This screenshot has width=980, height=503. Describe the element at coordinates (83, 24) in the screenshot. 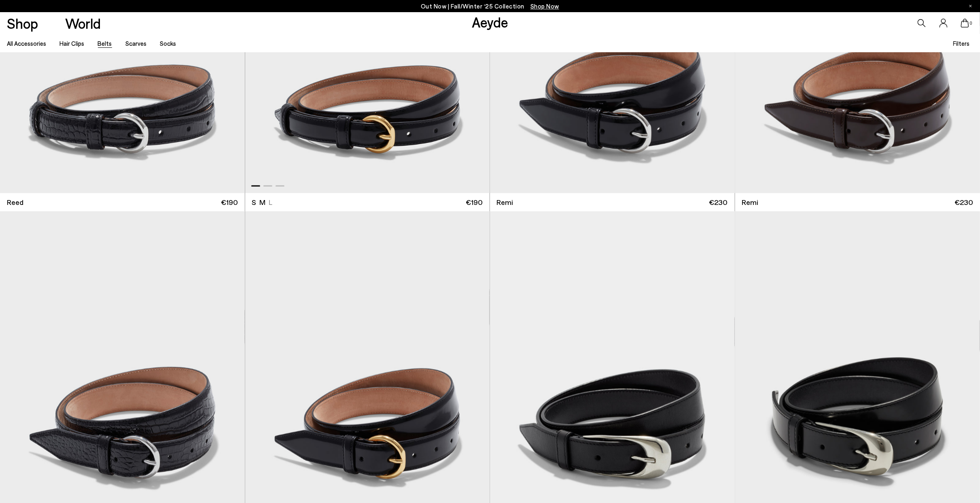

I see `a: World` at that location.